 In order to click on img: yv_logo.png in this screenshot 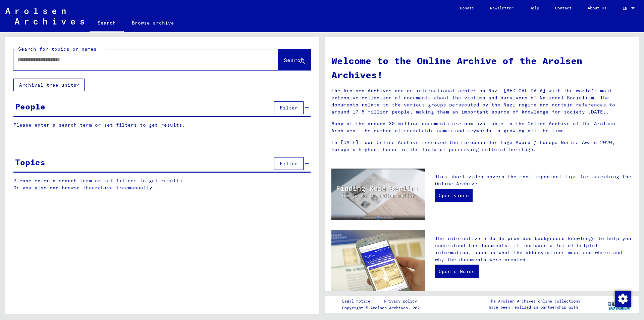, I will do `click(619, 304)`.